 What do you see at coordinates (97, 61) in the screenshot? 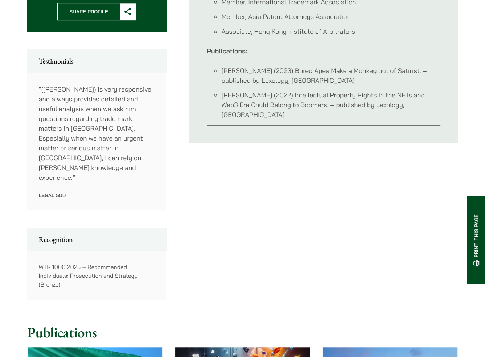
I see `h2: Testimonials` at bounding box center [97, 61].